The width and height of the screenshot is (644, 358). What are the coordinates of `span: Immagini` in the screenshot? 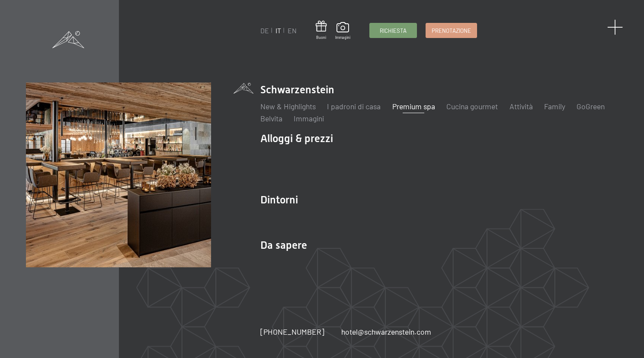 It's located at (343, 38).